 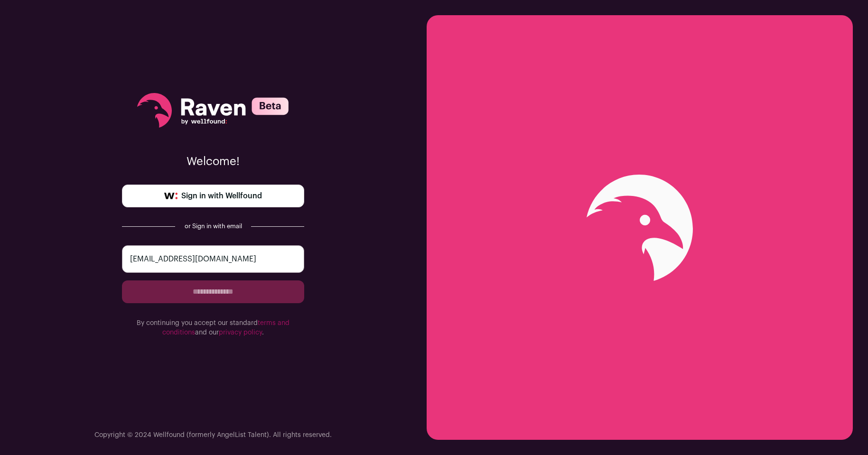 I want to click on p: Welcome!, so click(x=213, y=162).